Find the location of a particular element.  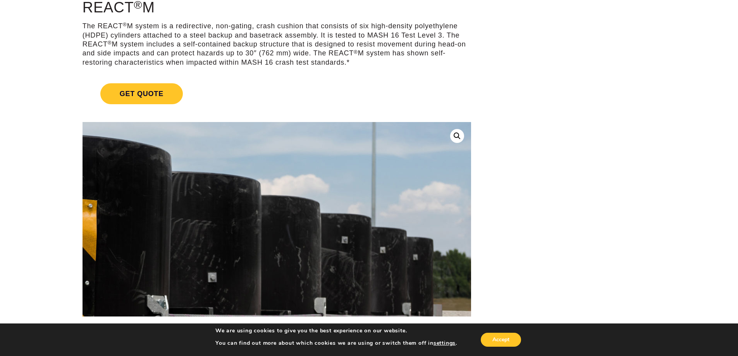

a: Get Quote is located at coordinates (277, 94).